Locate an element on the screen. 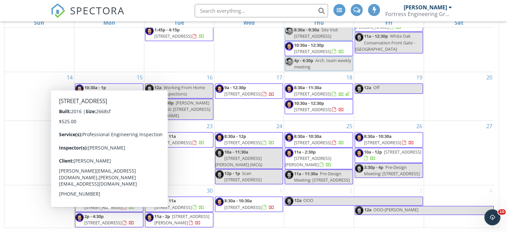 The height and width of the screenshot is (232, 507). span: 8:30a - 11a is located at coordinates (165, 136).